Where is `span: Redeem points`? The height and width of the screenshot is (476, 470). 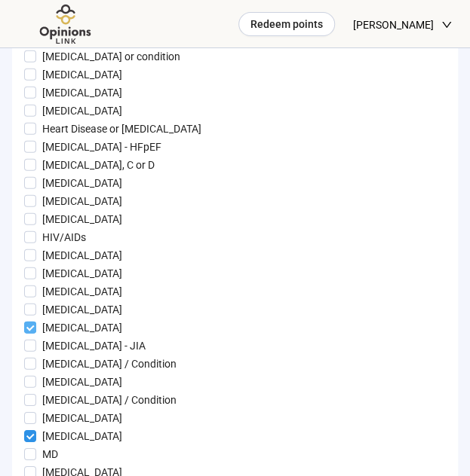
span: Redeem points is located at coordinates (286, 24).